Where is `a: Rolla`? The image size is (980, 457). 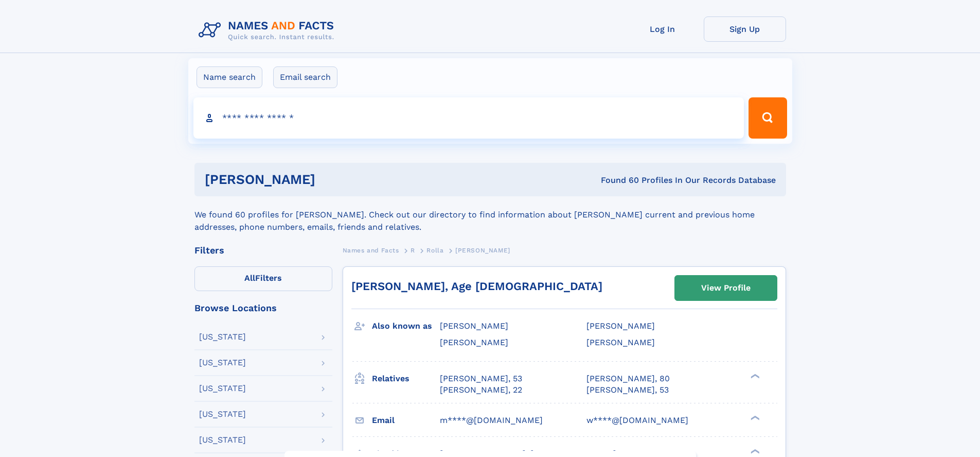
a: Rolla is located at coordinates (435, 250).